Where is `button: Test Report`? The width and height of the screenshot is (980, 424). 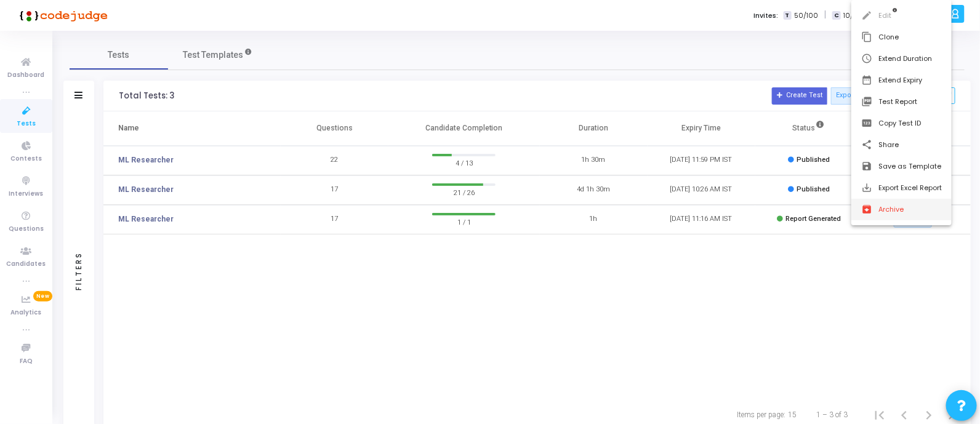 button: Test Report is located at coordinates (901, 101).